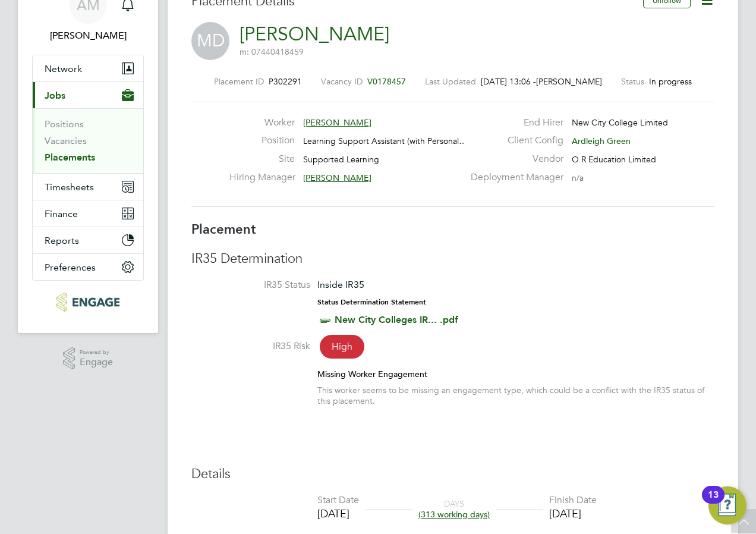 This screenshot has height=534, width=756. What do you see at coordinates (88, 302) in the screenshot?
I see `a: Go to home page` at bounding box center [88, 302].